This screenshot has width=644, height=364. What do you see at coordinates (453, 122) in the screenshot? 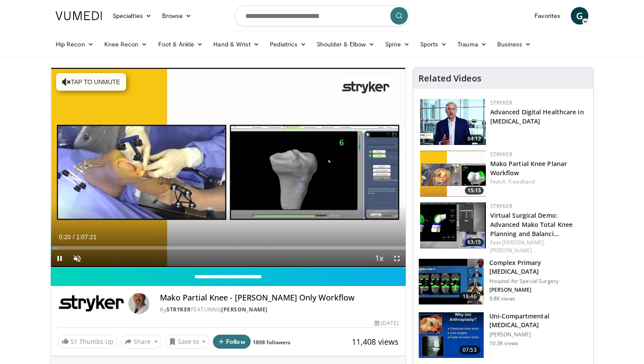
I see `img: 03e0695f-8430-43df-bed6-40d68d42315c.150x105_q85_crop-smart_upscale.jpg` at bounding box center [453, 122].